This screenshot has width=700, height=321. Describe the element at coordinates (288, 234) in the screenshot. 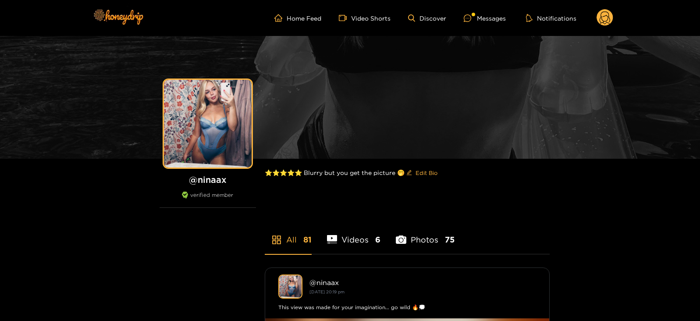

I see `li: All` at that location.